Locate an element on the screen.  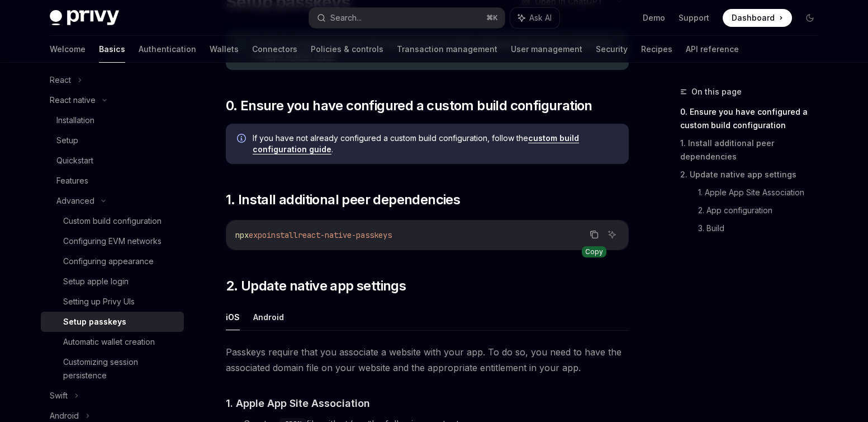
div: Setting up Privy UIs is located at coordinates (99, 302).